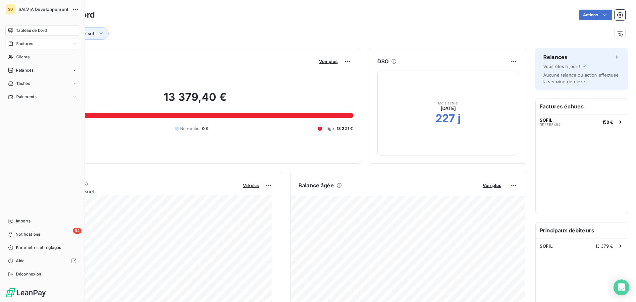  I want to click on button: SOFILRF2558484158 €, so click(581, 121).